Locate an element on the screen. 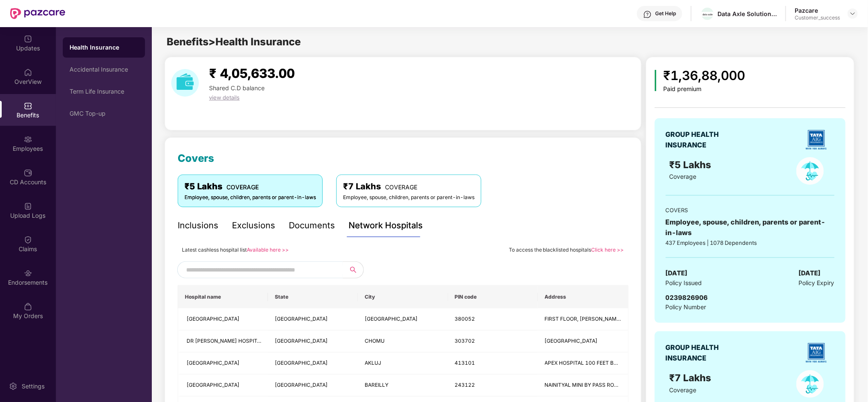  td: MAHARASHTRA is located at coordinates (313, 364).